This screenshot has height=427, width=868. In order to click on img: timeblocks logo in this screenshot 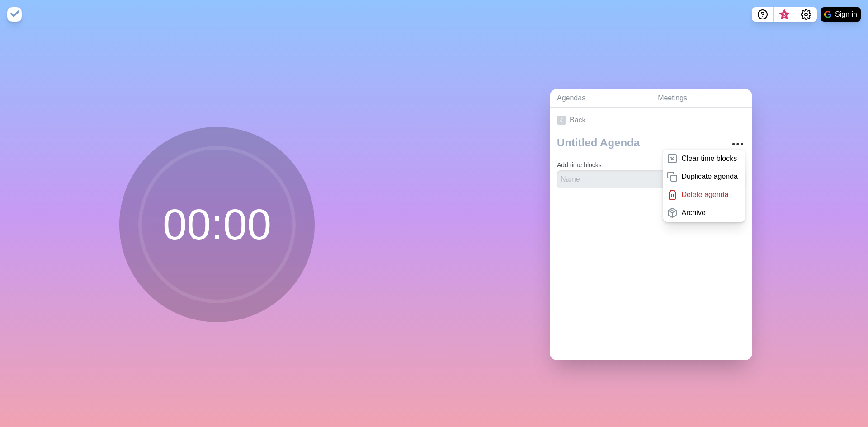, I will do `click(15, 15)`.